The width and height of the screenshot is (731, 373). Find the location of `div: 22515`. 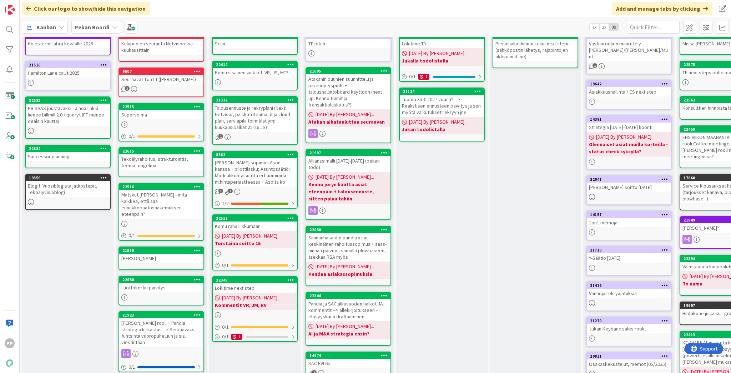

div: 22515 is located at coordinates (163, 107).